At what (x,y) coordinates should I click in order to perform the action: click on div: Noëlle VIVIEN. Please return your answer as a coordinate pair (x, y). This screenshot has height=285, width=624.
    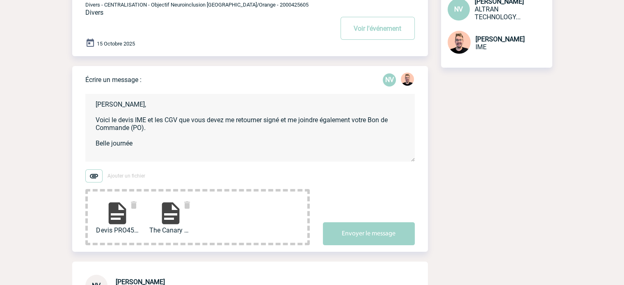
    Looking at the image, I should click on (389, 80).